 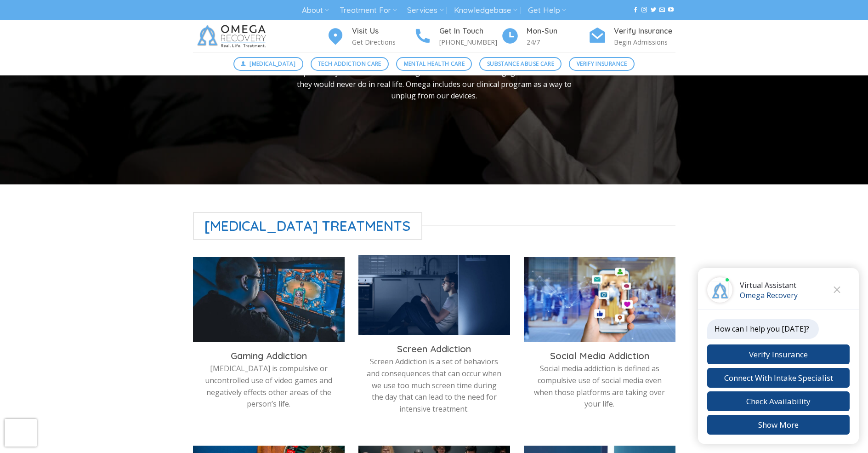 I want to click on h4: Mon-Sun, so click(x=557, y=31).